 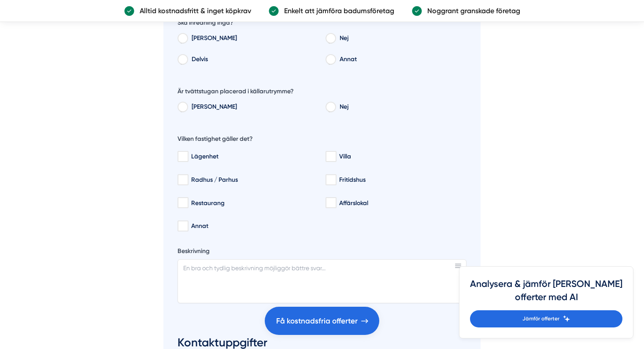 I want to click on span: Få kostnadsfria offerter, so click(x=317, y=321).